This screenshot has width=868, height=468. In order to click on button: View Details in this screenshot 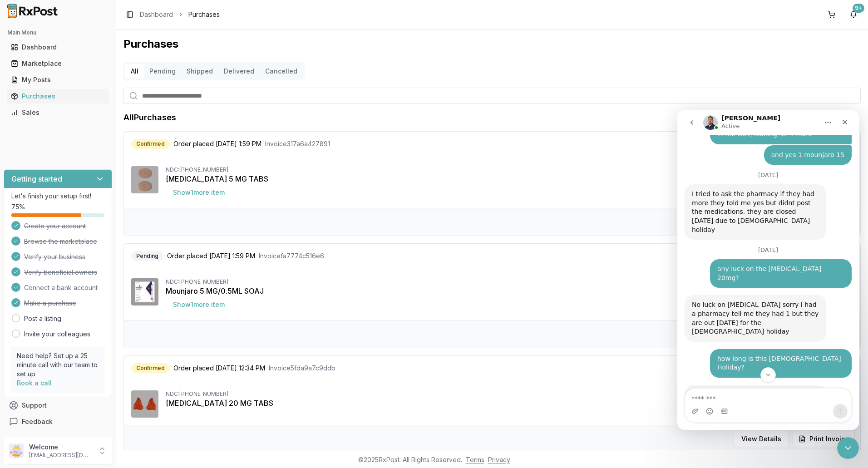, I will do `click(761, 439)`.